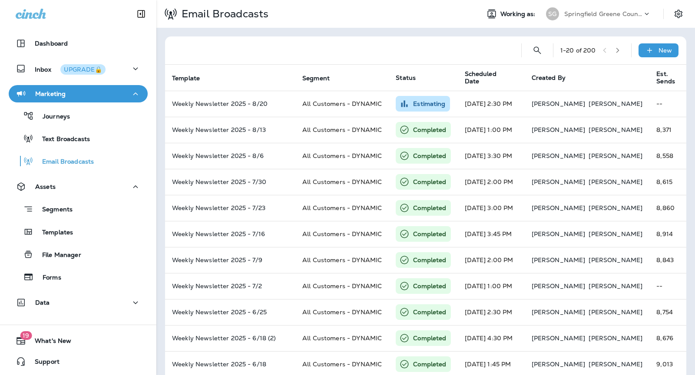  What do you see at coordinates (429, 104) in the screenshot?
I see `p: Estimating` at bounding box center [429, 104].